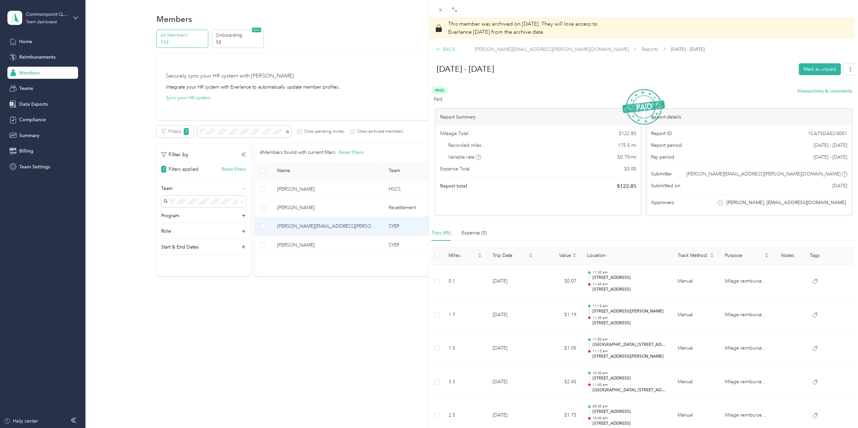 This screenshot has width=858, height=428. Describe the element at coordinates (513, 255) in the screenshot. I see `th: Trip Date` at that location.